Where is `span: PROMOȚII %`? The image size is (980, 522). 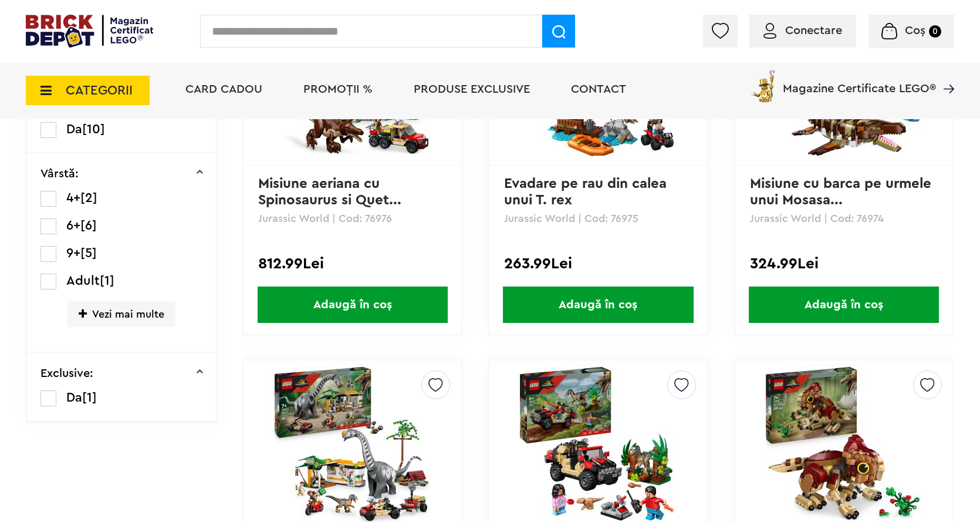 span: PROMOȚII % is located at coordinates (338, 89).